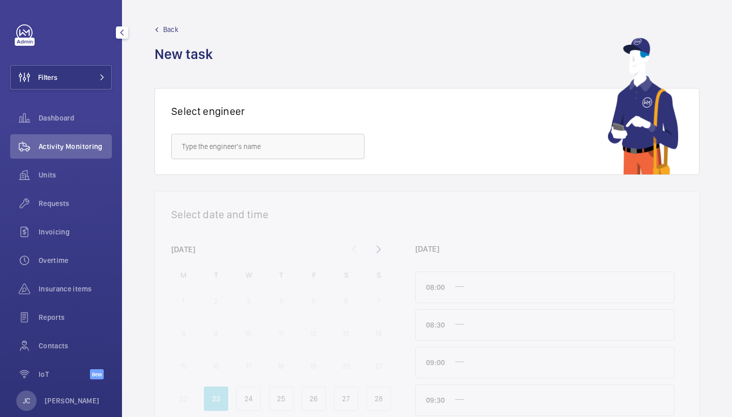  I want to click on span: Filters, so click(48, 77).